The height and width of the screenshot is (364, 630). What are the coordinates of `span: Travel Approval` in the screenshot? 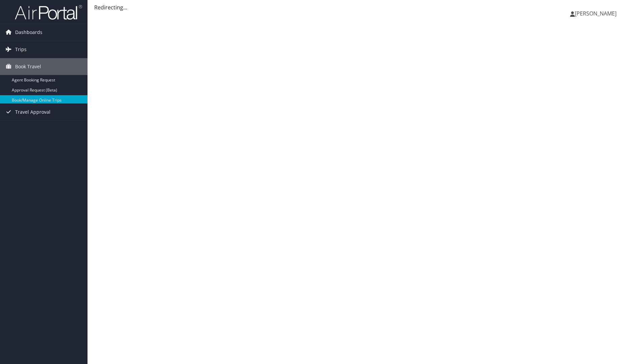 It's located at (33, 112).